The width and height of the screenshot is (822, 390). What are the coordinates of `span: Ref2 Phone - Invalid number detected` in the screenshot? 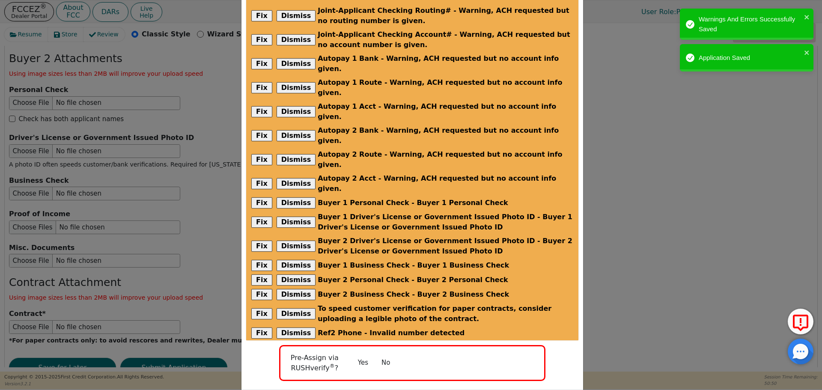 It's located at (391, 333).